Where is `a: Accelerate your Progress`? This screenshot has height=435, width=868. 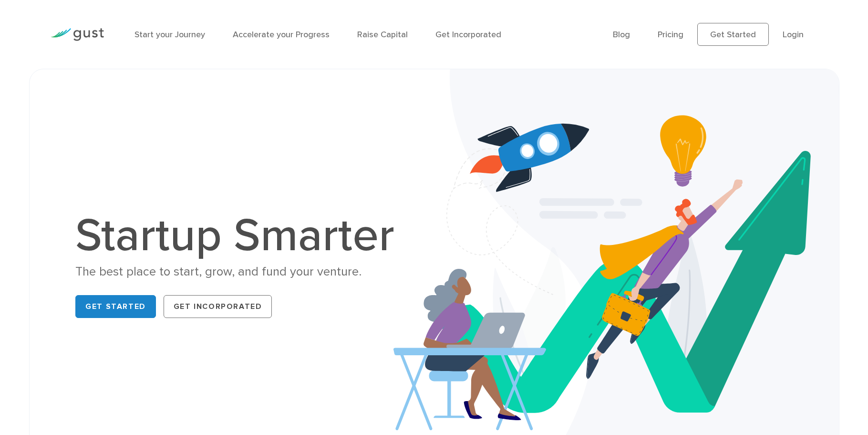
a: Accelerate your Progress is located at coordinates (281, 34).